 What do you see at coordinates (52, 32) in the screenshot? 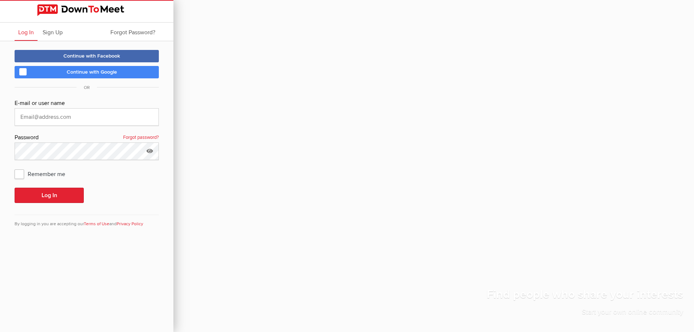
I see `a: Sign Up` at bounding box center [52, 32].